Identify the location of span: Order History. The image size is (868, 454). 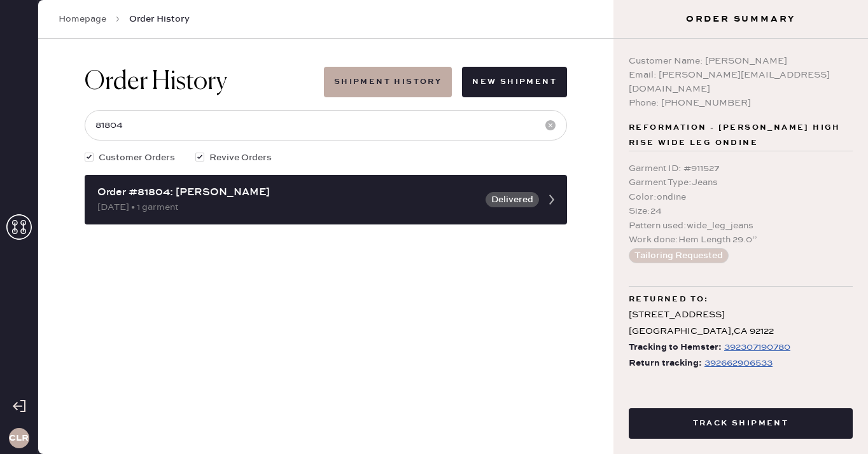
(159, 19).